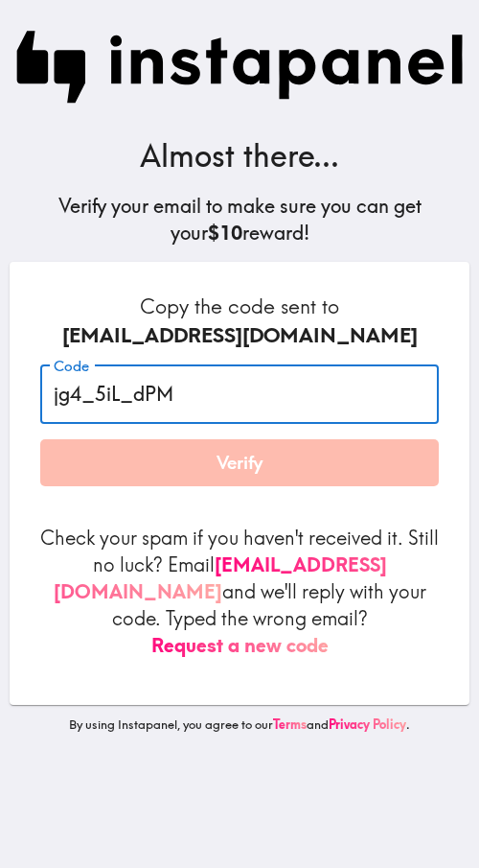  What do you see at coordinates (240, 464) in the screenshot?
I see `button: Verify` at bounding box center [240, 464].